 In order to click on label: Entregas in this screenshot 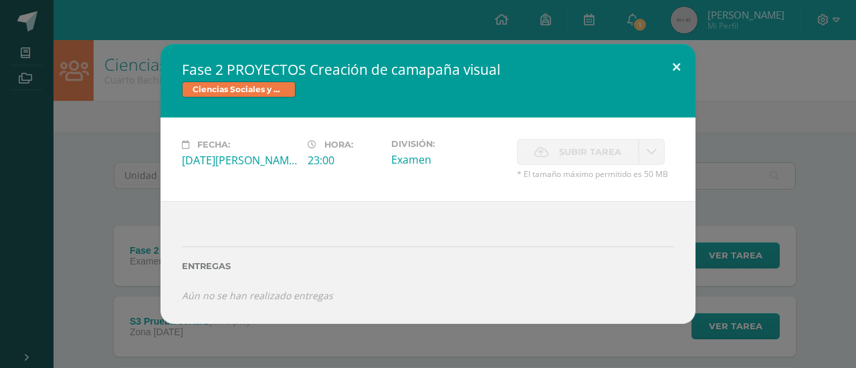, I will do `click(428, 266)`.